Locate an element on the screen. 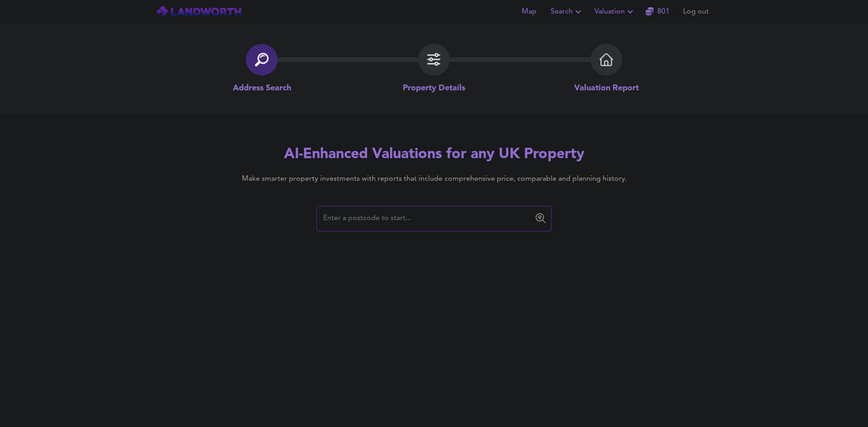 Image resolution: width=868 pixels, height=427 pixels. button: Valuation is located at coordinates (615, 12).